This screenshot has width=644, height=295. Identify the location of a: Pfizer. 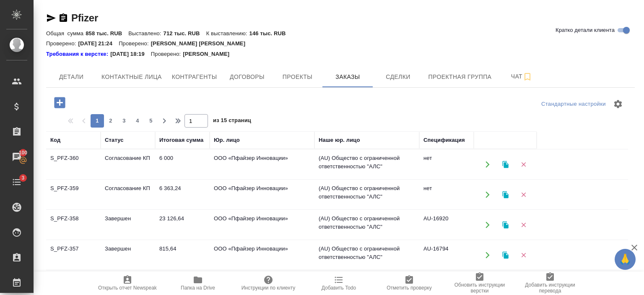
(85, 17).